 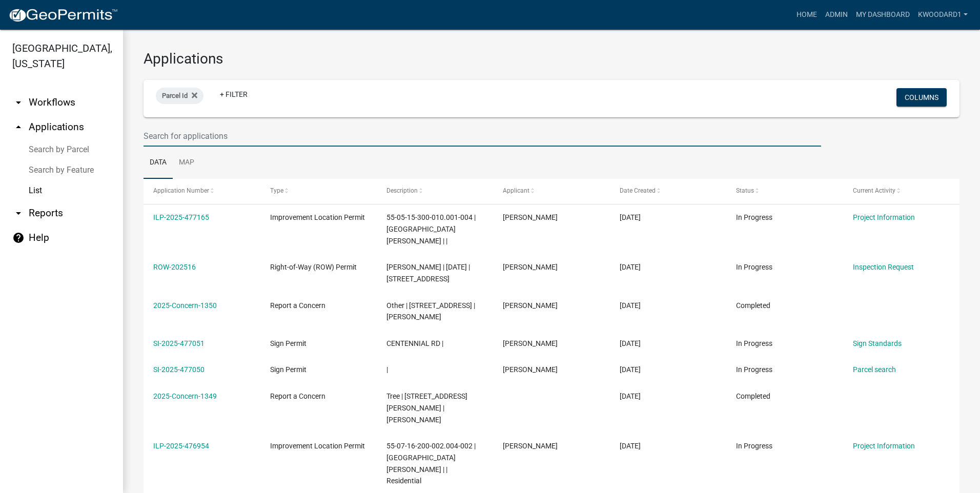 I want to click on a: Sign Standards, so click(x=877, y=343).